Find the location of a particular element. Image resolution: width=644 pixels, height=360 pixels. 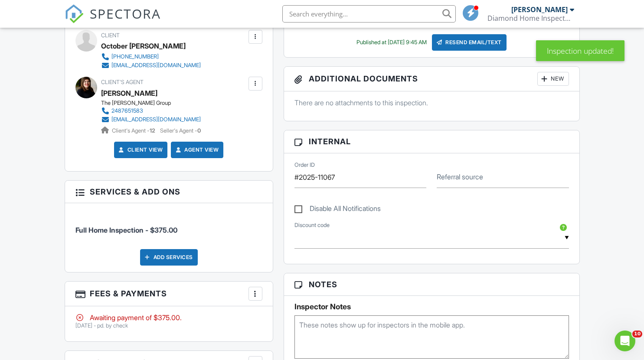

div: Resend Email/Text is located at coordinates (469, 42).